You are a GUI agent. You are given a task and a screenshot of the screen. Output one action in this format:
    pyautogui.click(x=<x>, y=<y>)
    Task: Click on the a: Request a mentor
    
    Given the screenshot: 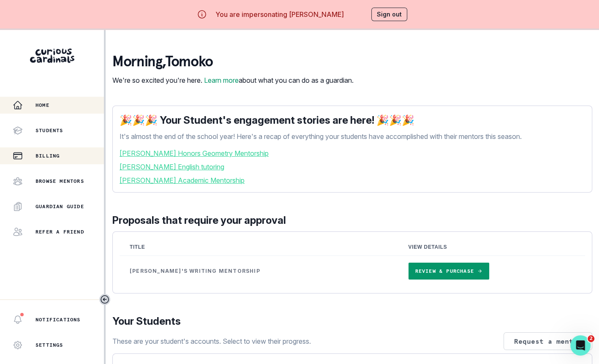 What is the action you would take?
    pyautogui.click(x=548, y=341)
    